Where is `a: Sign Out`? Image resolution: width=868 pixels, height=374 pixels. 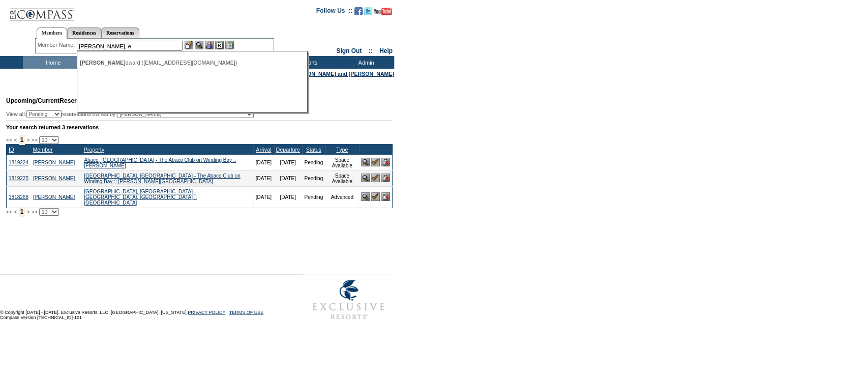 a: Sign Out is located at coordinates (349, 51).